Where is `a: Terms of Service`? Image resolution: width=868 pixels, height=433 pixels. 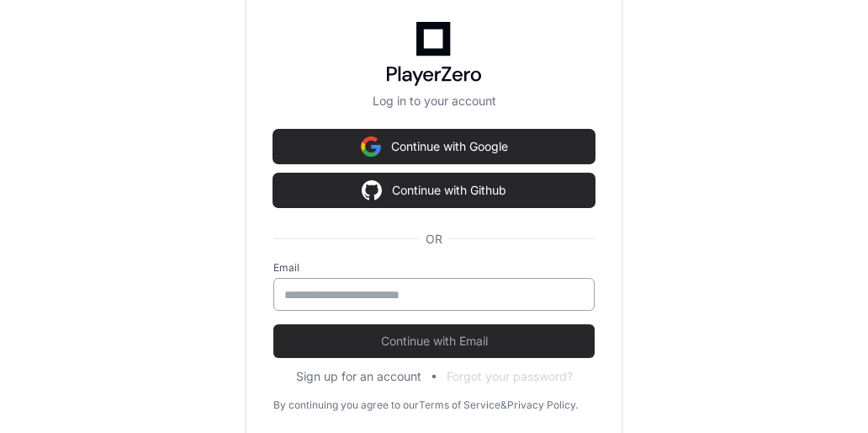 a: Terms of Service is located at coordinates (459, 405).